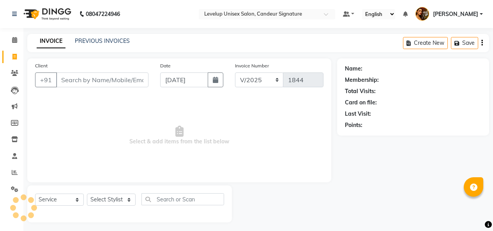 This screenshot has width=493, height=231. Describe the element at coordinates (46, 80) in the screenshot. I see `button: +91` at that location.